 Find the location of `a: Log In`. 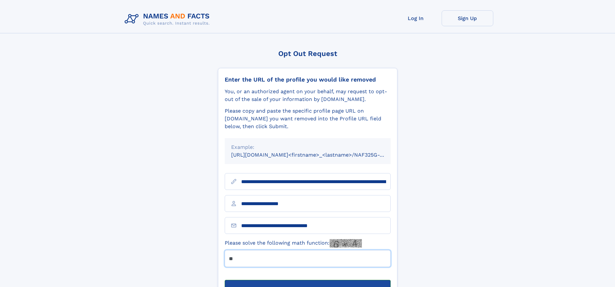

a: Log In is located at coordinates (416, 18).